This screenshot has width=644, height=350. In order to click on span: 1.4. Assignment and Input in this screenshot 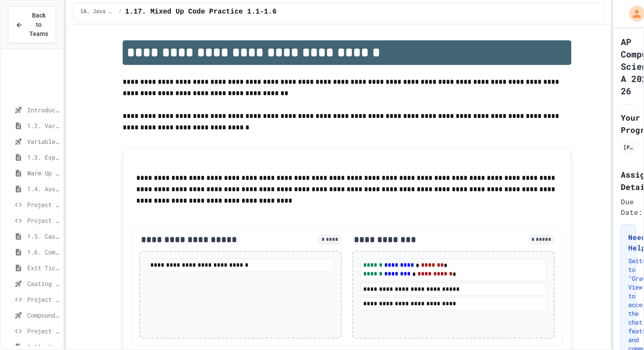, I will do `click(43, 189)`.